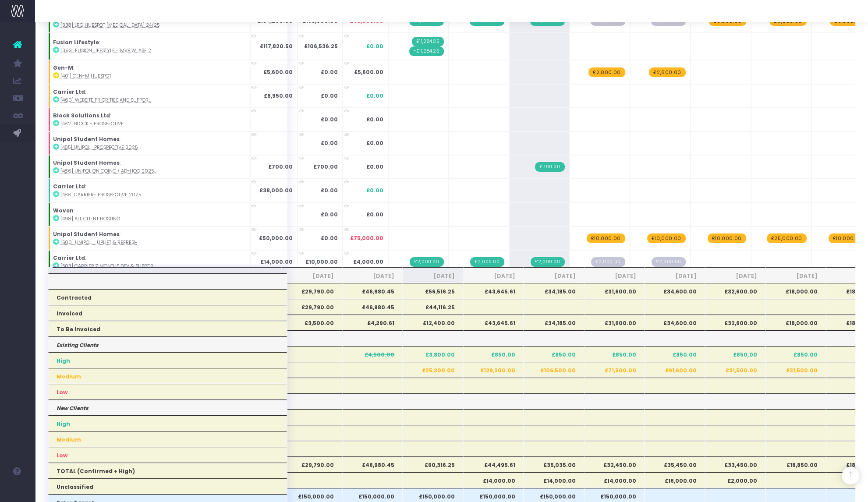  Describe the element at coordinates (110, 25) in the screenshot. I see `abbr: [338] LRG HubSpot retainer 24/25` at that location.